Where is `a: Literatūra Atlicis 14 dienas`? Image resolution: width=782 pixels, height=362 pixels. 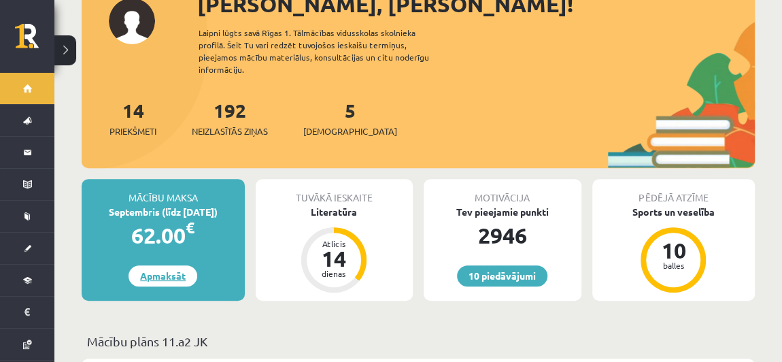 a: Literatūra Atlicis 14 dienas is located at coordinates (335, 250).